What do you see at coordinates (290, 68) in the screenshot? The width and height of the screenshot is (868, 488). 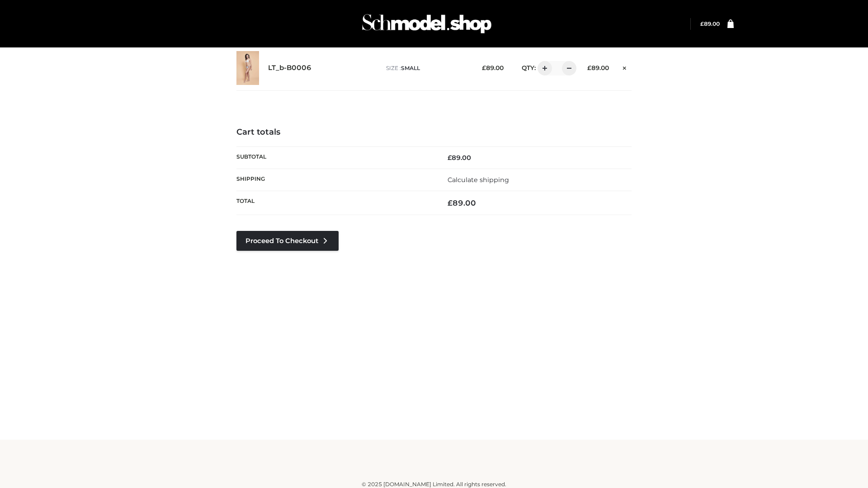 I see `a: LT_b-B0006` at bounding box center [290, 68].